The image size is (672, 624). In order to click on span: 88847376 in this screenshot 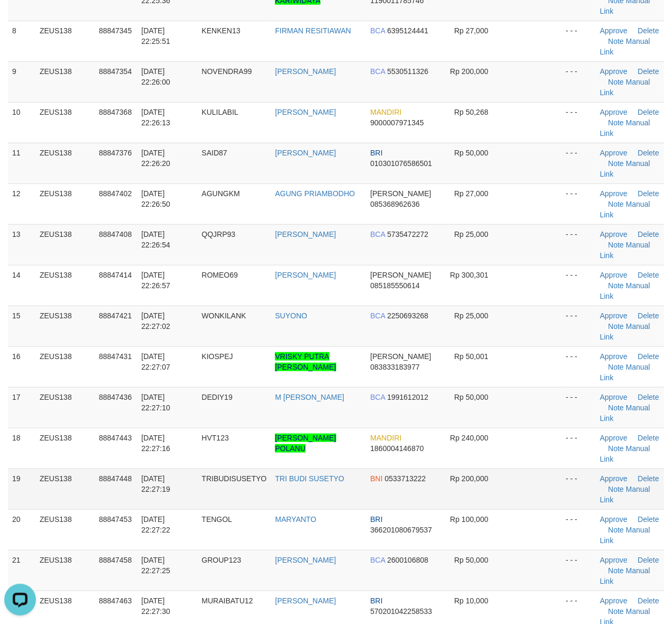, I will do `click(115, 153)`.